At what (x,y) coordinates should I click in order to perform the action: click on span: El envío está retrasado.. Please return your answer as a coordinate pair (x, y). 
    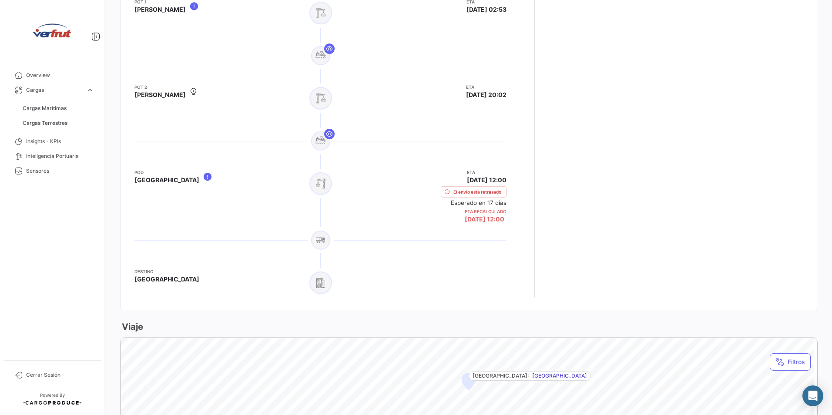
    Looking at the image, I should click on (478, 192).